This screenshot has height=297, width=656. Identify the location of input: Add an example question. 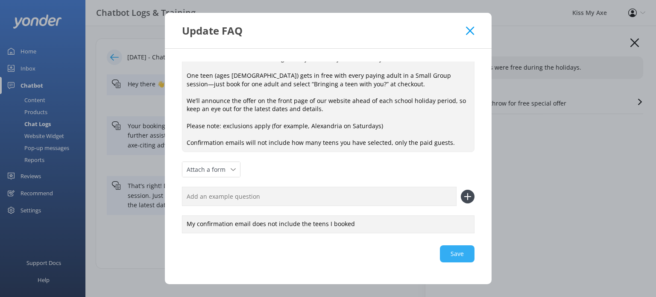
(319, 196).